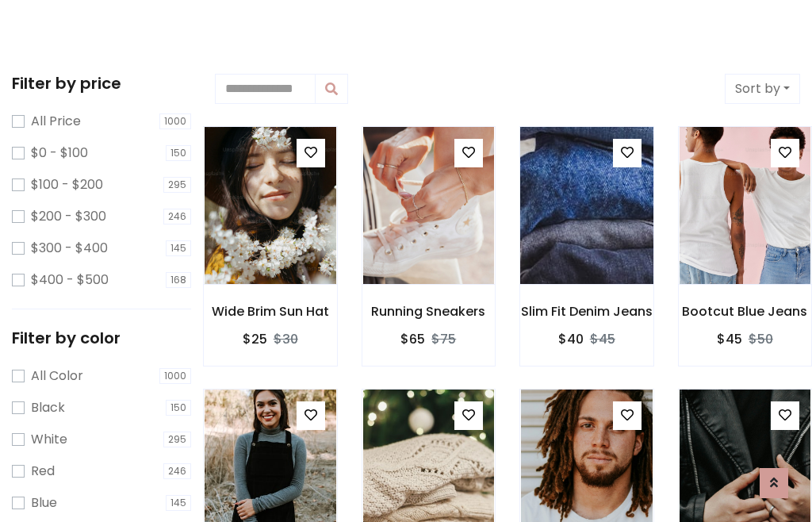 The image size is (812, 522). Describe the element at coordinates (43, 472) in the screenshot. I see `label: Red` at that location.